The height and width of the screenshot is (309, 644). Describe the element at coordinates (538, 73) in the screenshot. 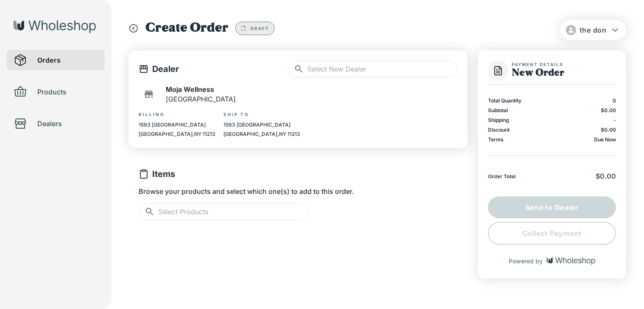

I see `h1: New Order` at that location.